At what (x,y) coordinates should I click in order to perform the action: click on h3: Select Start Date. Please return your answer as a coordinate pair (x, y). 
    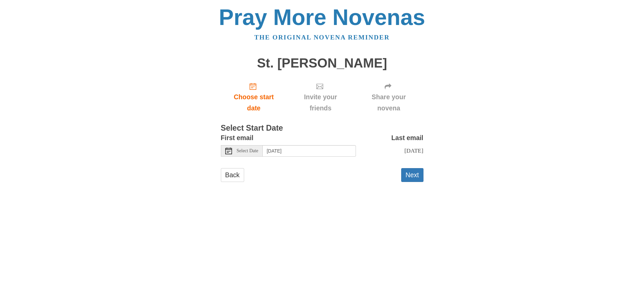
    Looking at the image, I should click on (322, 129).